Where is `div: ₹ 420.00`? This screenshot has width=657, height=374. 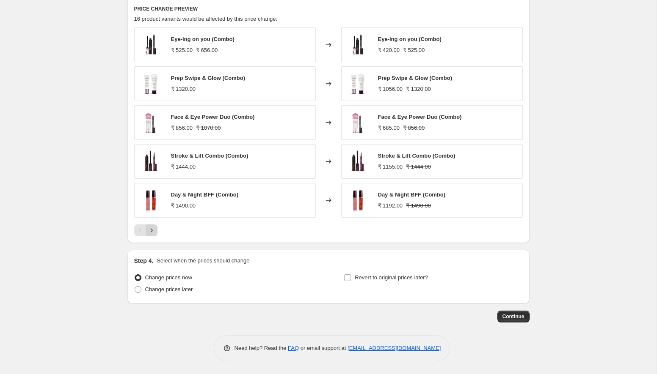 div: ₹ 420.00 is located at coordinates (388, 50).